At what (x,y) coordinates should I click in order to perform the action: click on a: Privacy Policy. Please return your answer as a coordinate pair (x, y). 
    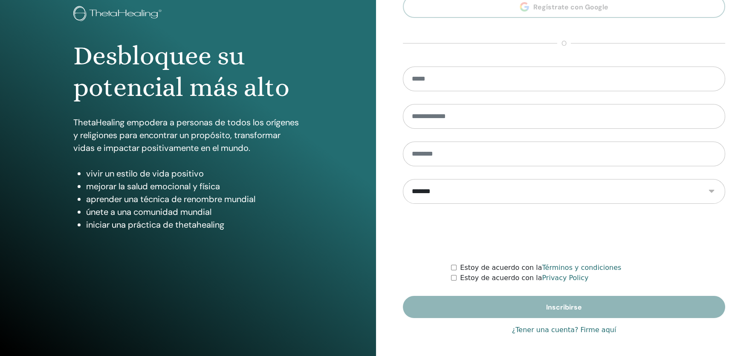
    Looking at the image, I should click on (565, 277).